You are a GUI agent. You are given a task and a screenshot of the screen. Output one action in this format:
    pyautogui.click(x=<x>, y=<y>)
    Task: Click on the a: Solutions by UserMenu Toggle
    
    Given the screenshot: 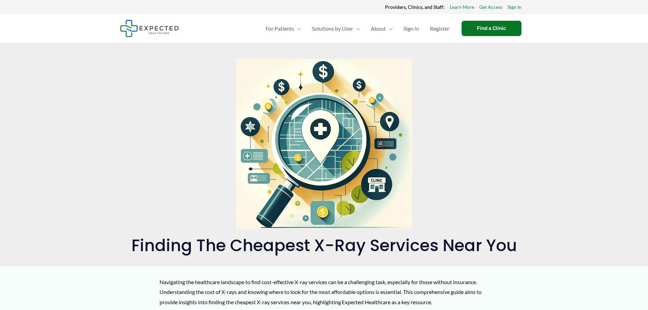 What is the action you would take?
    pyautogui.click(x=336, y=29)
    